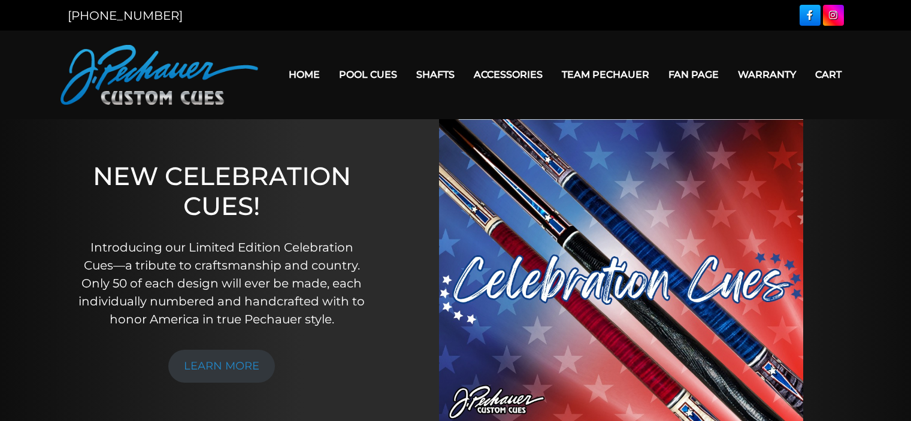  I want to click on a: Fan Page, so click(694, 74).